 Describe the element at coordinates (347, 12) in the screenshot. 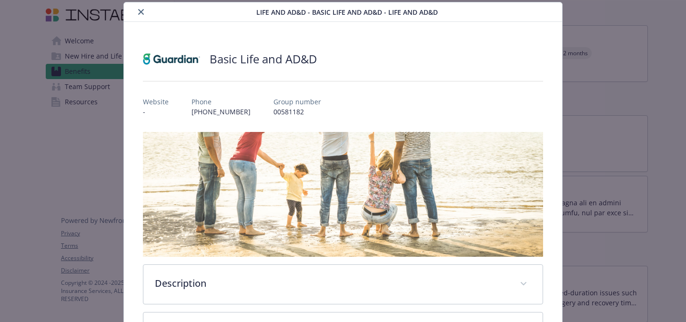

I see `span: Life and AD&D - Basic Life and AD&D - Life and AD&D` at that location.